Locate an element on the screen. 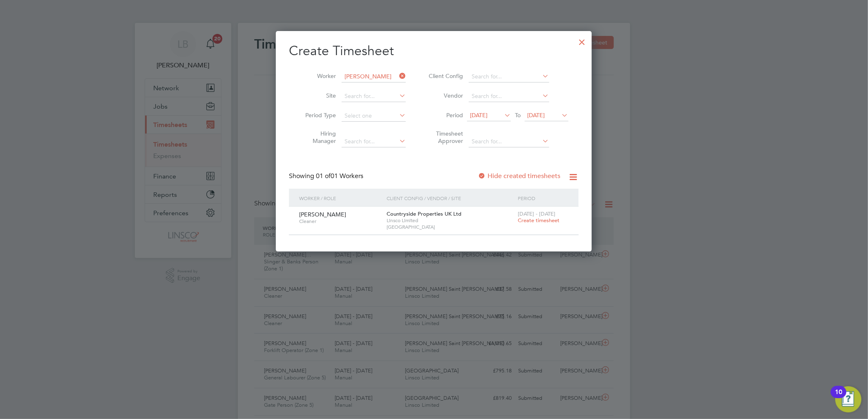 Image resolution: width=868 pixels, height=419 pixels. span: To is located at coordinates (518, 115).